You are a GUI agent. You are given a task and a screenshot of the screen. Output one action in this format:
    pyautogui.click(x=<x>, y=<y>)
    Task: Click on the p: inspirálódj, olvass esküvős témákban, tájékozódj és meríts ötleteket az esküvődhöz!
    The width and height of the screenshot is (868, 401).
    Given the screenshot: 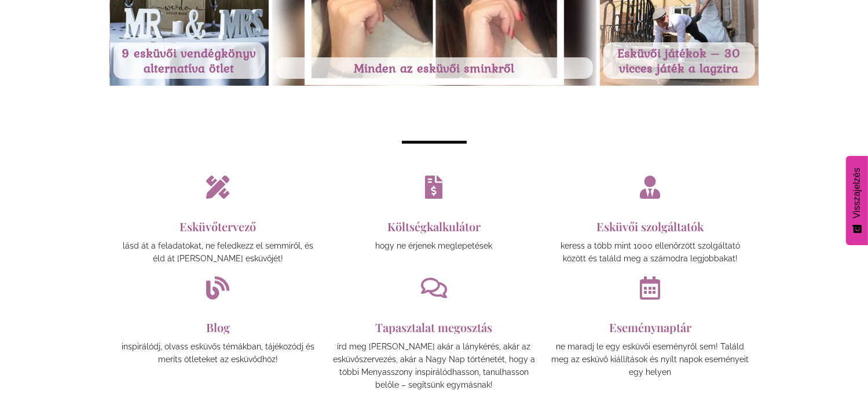 What is the action you would take?
    pyautogui.click(x=218, y=353)
    